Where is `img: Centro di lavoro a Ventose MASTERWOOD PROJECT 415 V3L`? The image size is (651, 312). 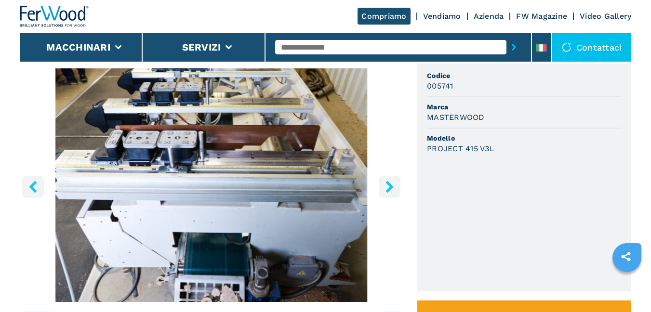
img: Centro di lavoro a Ventose MASTERWOOD PROJECT 415 V3L is located at coordinates (211, 185).